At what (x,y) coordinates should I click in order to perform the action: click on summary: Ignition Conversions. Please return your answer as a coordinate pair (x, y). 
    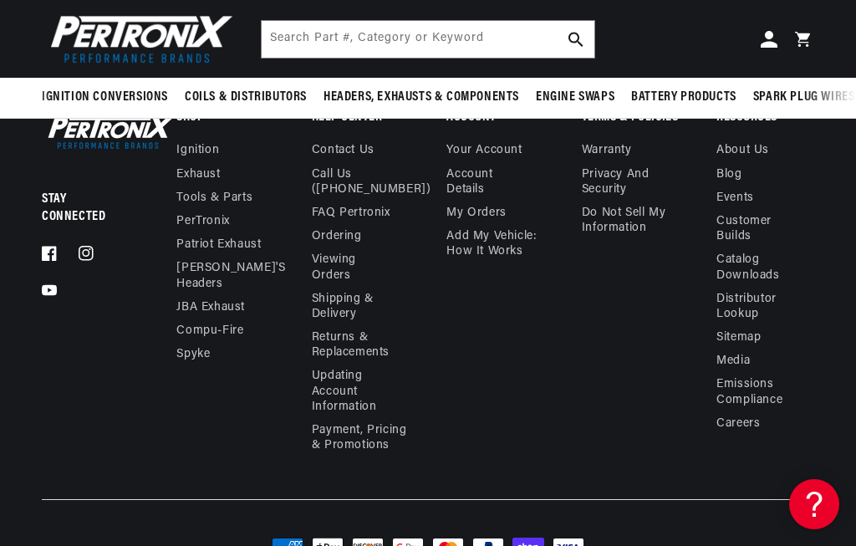
    Looking at the image, I should click on (109, 97).